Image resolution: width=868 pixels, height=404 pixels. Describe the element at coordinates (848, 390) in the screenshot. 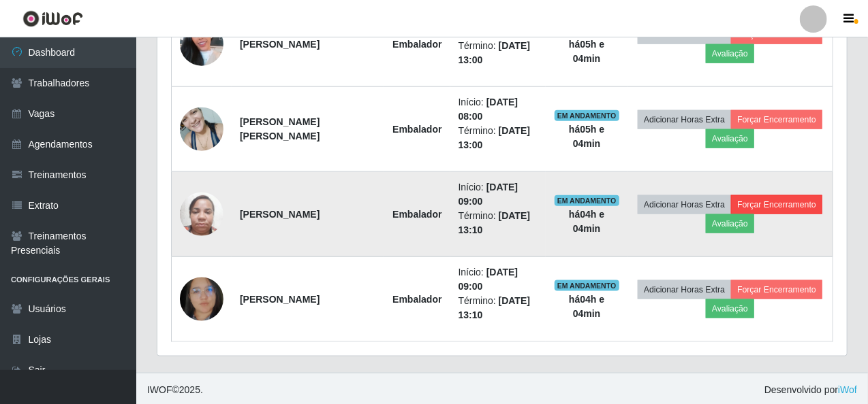

I see `a: iWof` at that location.